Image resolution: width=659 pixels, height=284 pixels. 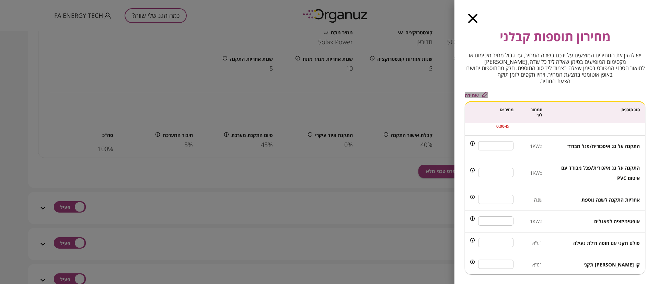 I want to click on span: שמירה, so click(x=472, y=95).